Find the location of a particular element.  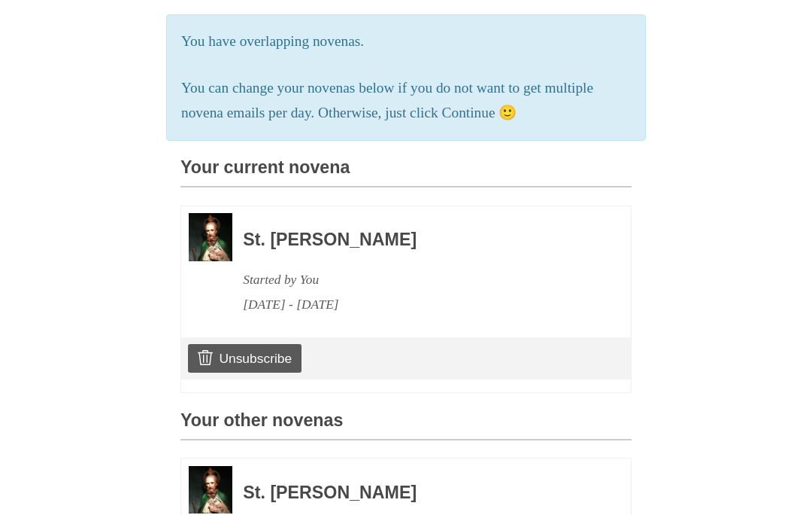

p: You have overlapping novenas. is located at coordinates (406, 41).